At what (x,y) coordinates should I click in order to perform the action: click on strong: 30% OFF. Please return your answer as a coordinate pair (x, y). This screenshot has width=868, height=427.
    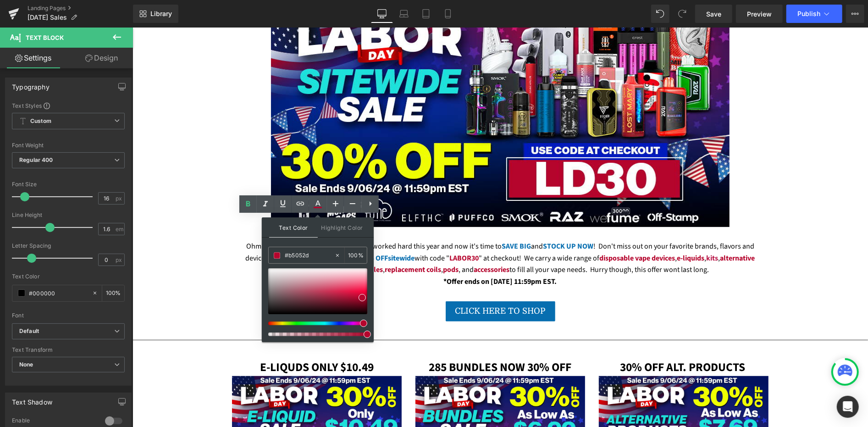
    Looking at the image, I should click on (242, 231).